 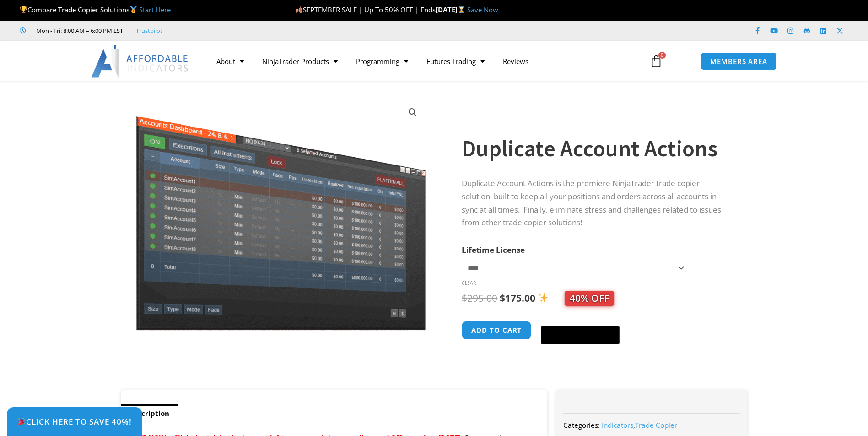 I want to click on a: NinjaTrader Products, so click(x=300, y=62).